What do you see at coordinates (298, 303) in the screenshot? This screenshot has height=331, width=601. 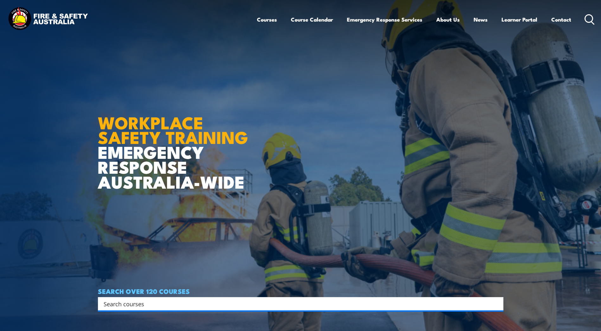 I see `form: Search form` at bounding box center [298, 303].